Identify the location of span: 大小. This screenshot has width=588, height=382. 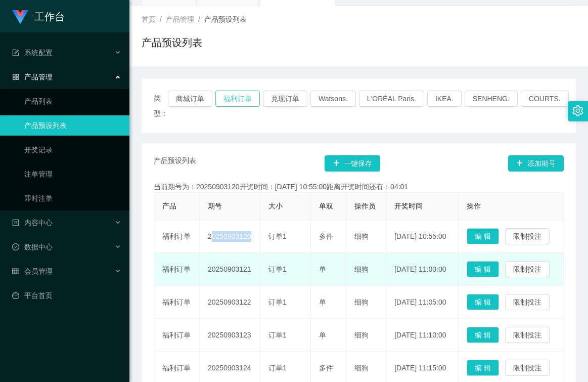
(276, 205).